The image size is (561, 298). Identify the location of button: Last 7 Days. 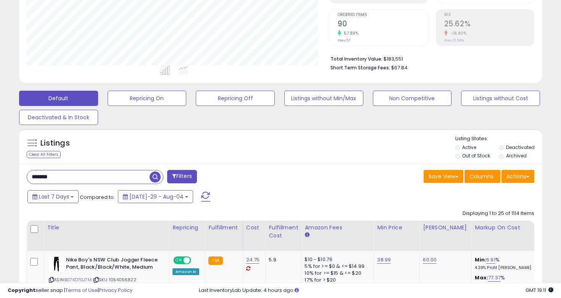
(53, 197).